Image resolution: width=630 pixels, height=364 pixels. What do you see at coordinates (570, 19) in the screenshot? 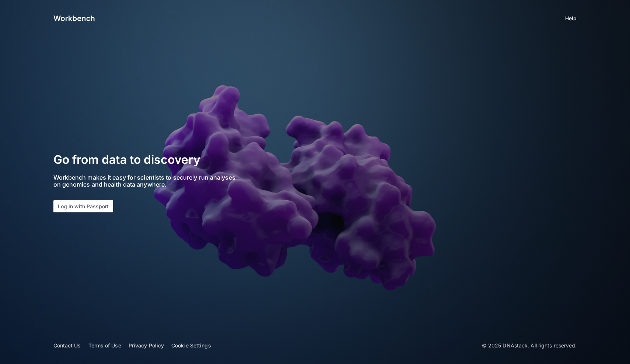
I see `a: Help` at bounding box center [570, 19].